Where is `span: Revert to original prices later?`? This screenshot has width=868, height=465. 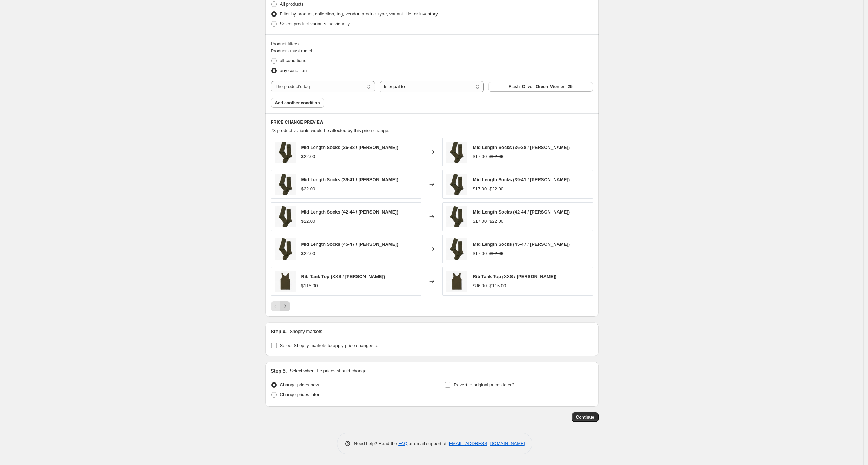
span: Revert to original prices later? is located at coordinates (484, 384).